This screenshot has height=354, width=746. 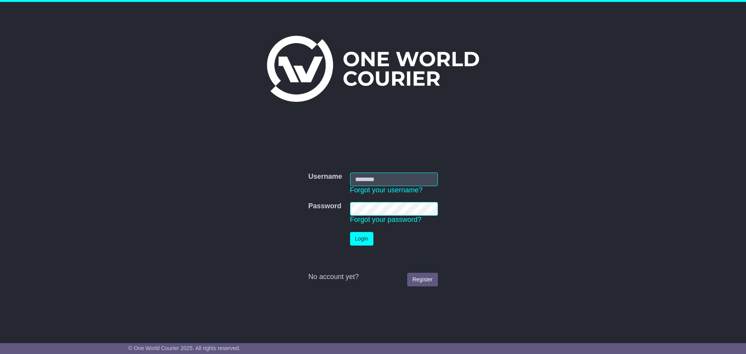 What do you see at coordinates (184, 348) in the screenshot?
I see `span: © One World Courier 2025. All rights reserved.` at bounding box center [184, 348].